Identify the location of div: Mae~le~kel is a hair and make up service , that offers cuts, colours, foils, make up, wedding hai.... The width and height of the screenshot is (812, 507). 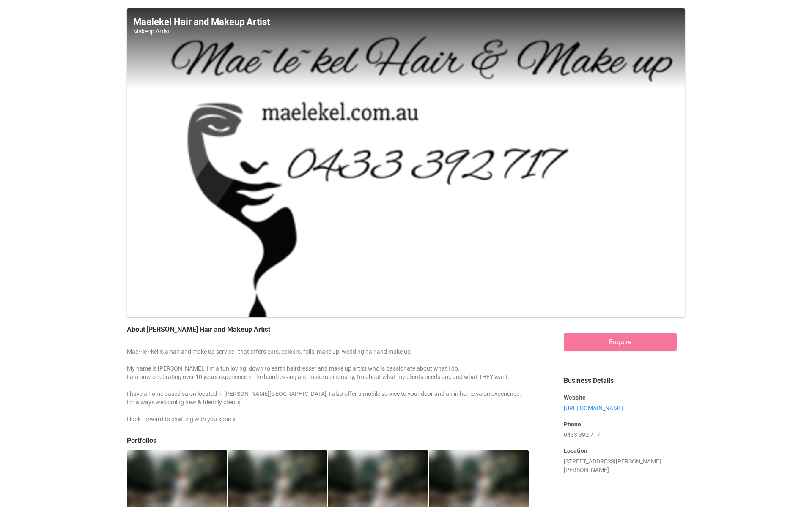
(335, 360).